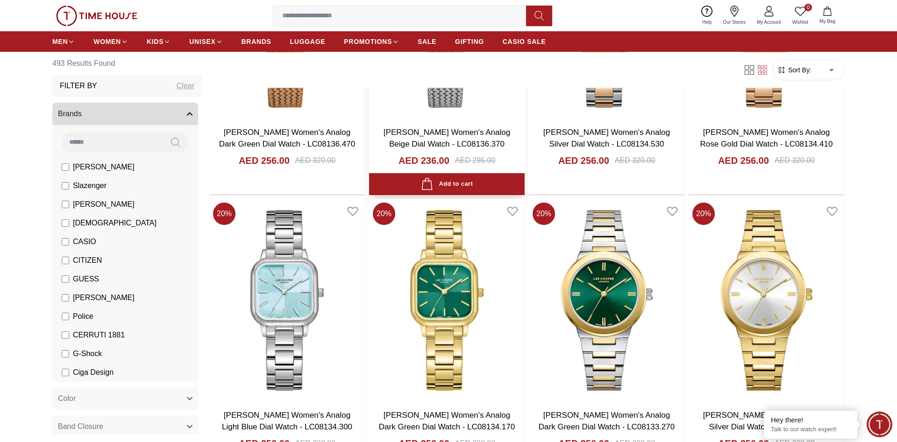  I want to click on span: My Bag, so click(827, 21).